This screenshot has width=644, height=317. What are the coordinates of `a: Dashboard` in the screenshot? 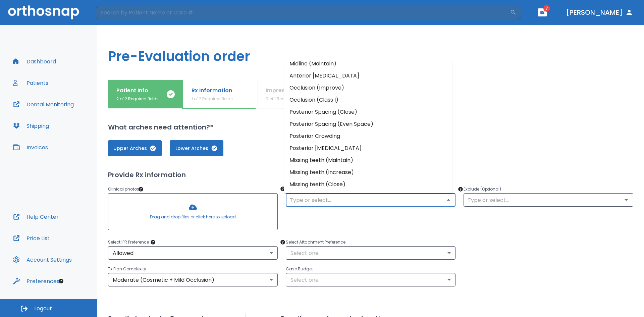 It's located at (35, 62).